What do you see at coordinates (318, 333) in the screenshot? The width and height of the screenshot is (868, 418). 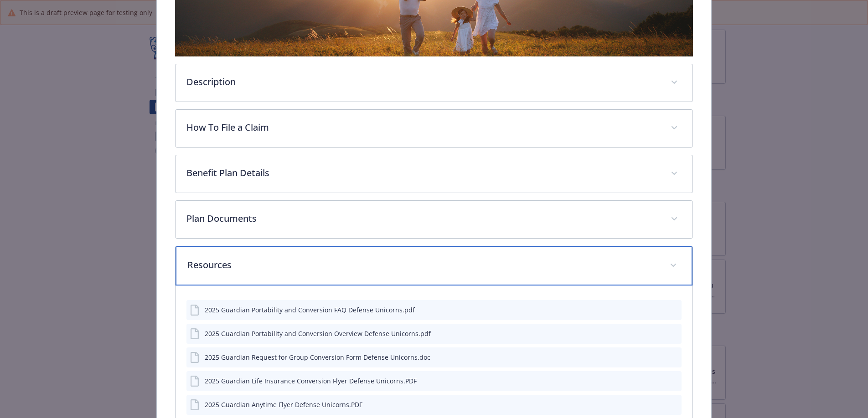 I see `div: 2025 Guardian Portability and Conversion Overview Defense Unicorns.pdf` at bounding box center [318, 333].